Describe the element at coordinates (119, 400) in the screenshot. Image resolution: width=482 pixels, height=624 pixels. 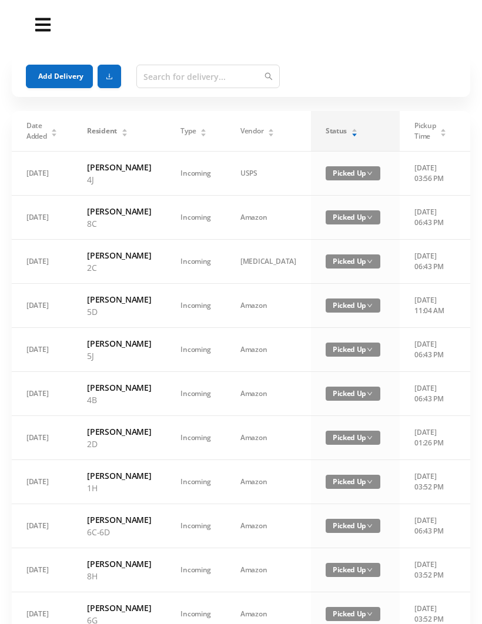
I see `p: 4B` at that location.